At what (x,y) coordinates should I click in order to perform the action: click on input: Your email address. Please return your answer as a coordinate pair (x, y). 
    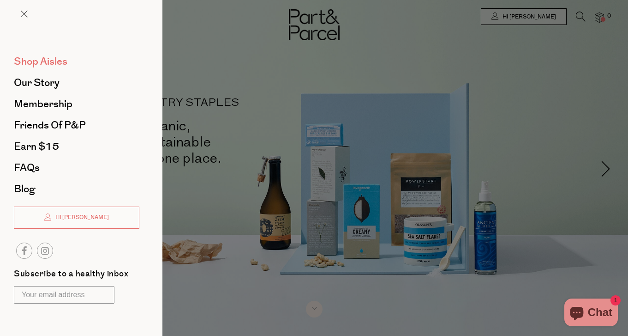
    Looking at the image, I should click on (64, 295).